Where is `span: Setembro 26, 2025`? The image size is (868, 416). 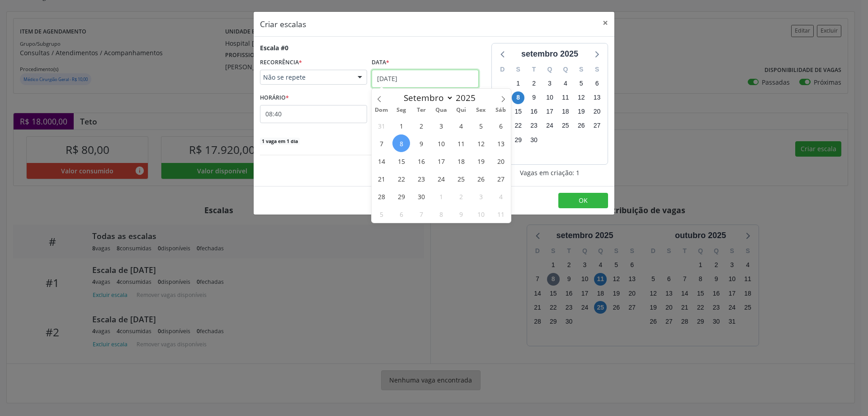
span: Setembro 26, 2025 is located at coordinates (481, 178).